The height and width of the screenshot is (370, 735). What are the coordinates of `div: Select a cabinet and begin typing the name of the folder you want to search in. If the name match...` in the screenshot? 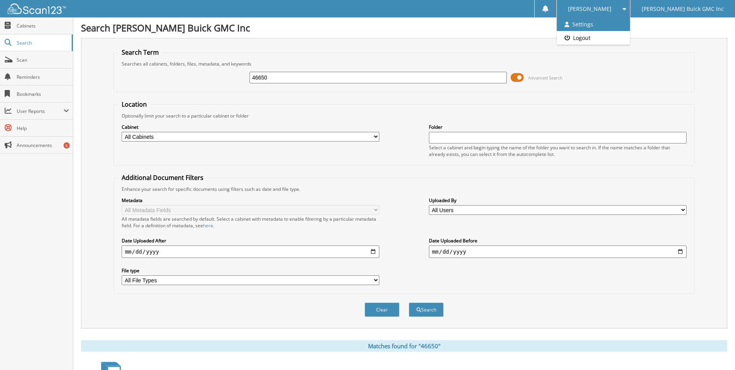 It's located at (558, 151).